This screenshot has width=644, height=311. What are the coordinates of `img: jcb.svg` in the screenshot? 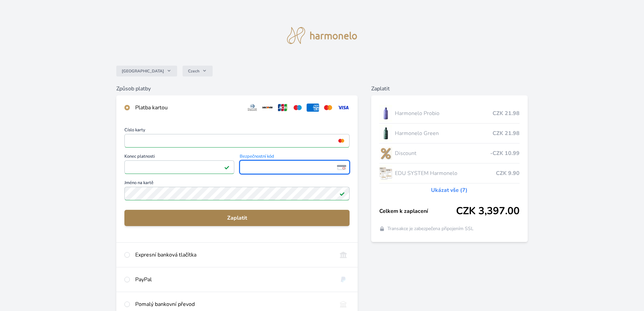 It's located at (283, 107).